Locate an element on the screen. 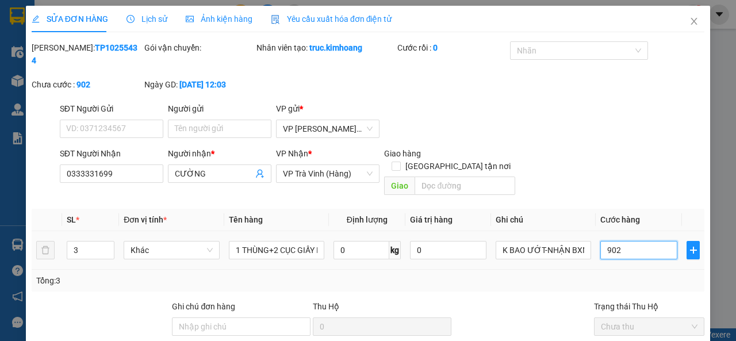 The height and width of the screenshot is (341, 736). span: SỬA ĐƠN HÀNG is located at coordinates (70, 19).